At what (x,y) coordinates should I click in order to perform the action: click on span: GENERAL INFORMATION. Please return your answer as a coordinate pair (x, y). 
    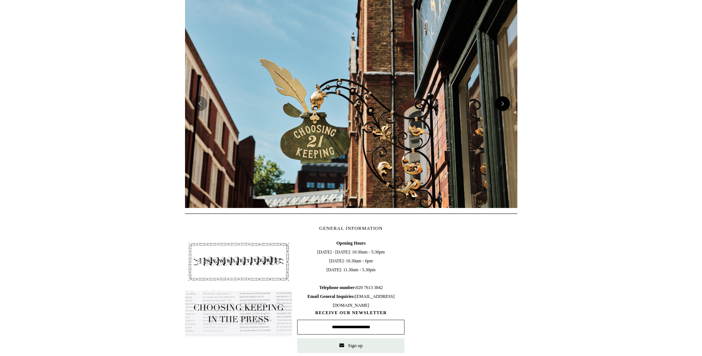
    Looking at the image, I should click on (351, 228).